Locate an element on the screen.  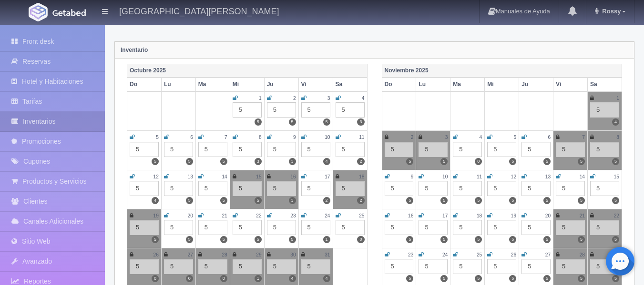
small: 25 is located at coordinates (361, 215).